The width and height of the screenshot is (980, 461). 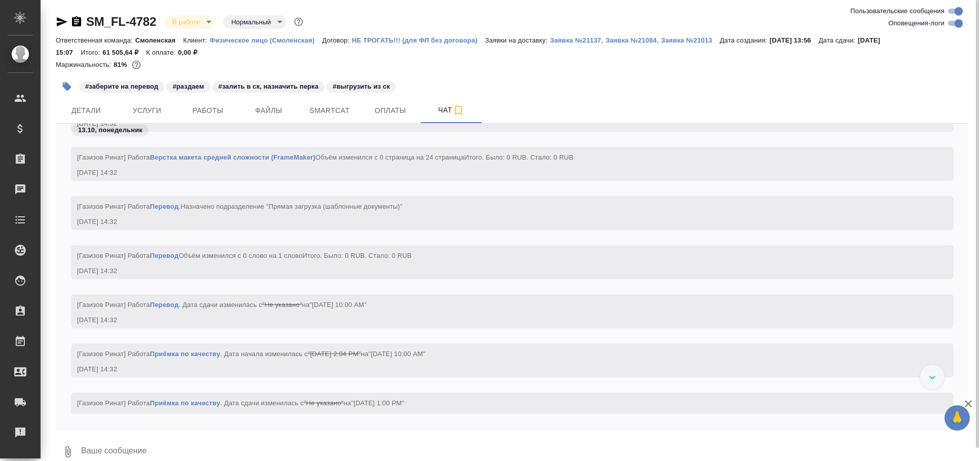 What do you see at coordinates (196, 40) in the screenshot?
I see `p: Клиент:` at bounding box center [196, 40].